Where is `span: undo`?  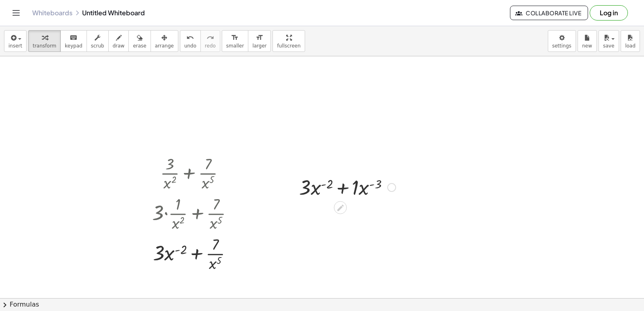
span: undo is located at coordinates (191, 46).